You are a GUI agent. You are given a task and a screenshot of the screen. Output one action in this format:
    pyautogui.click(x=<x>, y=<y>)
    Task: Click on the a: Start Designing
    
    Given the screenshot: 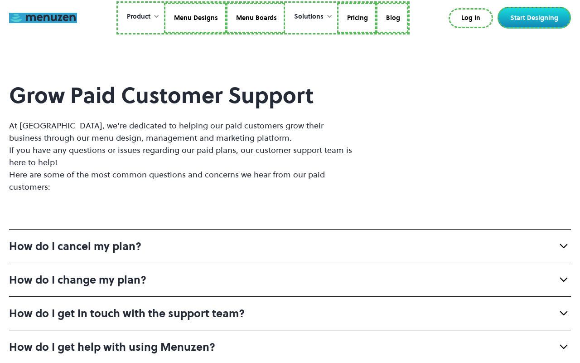 What is the action you would take?
    pyautogui.click(x=535, y=18)
    